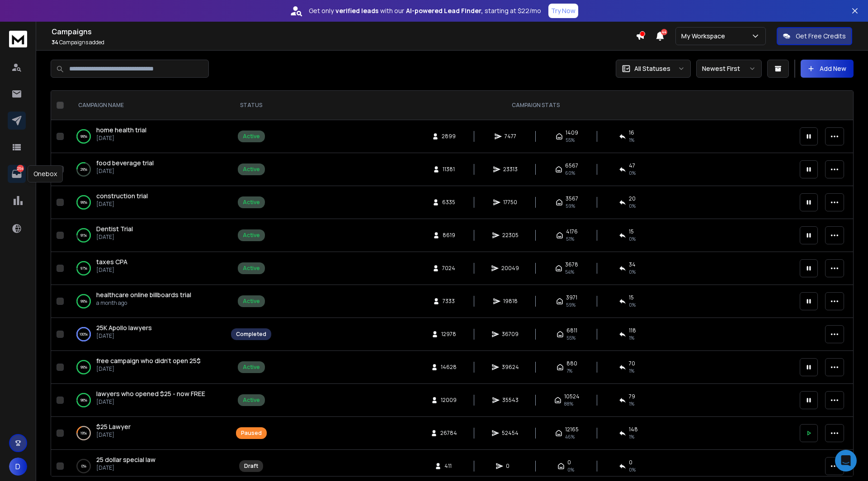 The height and width of the screenshot is (481, 868). Describe the element at coordinates (632, 397) in the screenshot. I see `span: 79` at that location.